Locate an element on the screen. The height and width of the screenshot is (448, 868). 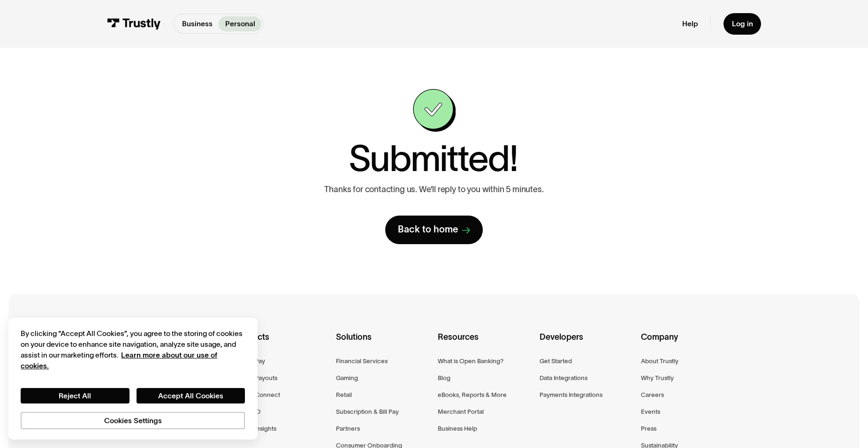
div: About Trustly is located at coordinates (660, 361).